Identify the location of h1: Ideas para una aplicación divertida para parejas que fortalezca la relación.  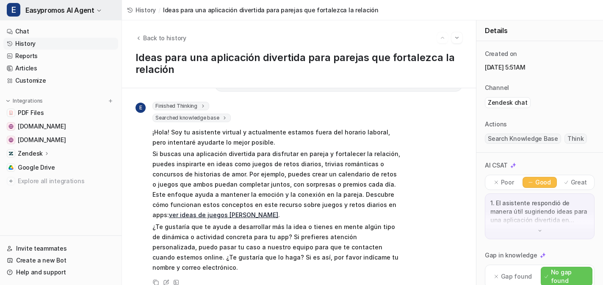
(299, 64).